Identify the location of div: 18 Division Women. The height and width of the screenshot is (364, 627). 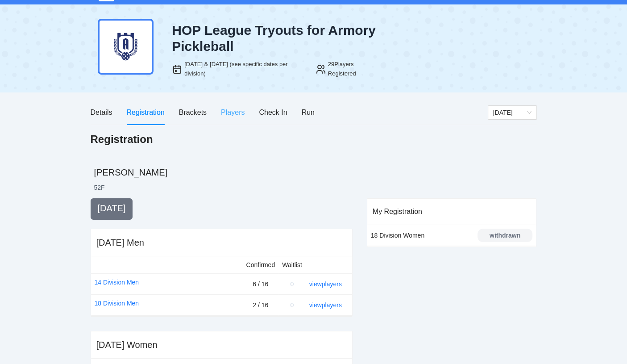
(415, 235).